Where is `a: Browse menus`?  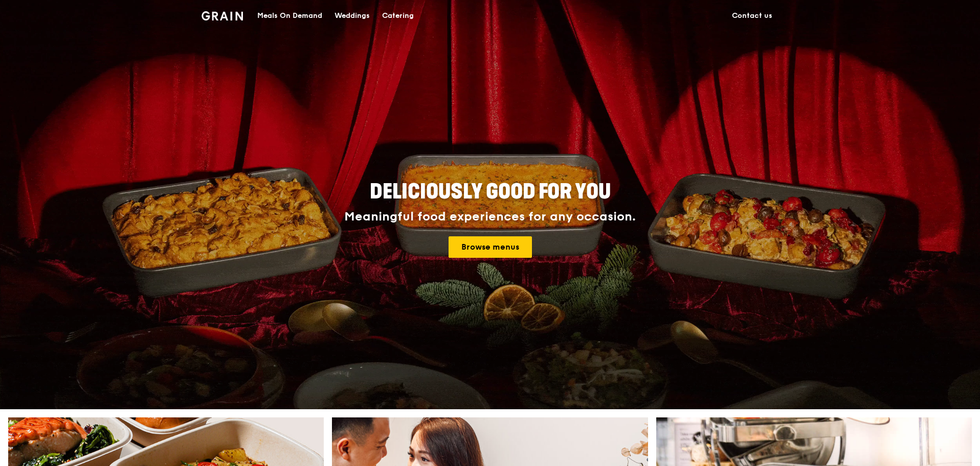
a: Browse menus is located at coordinates (490, 247).